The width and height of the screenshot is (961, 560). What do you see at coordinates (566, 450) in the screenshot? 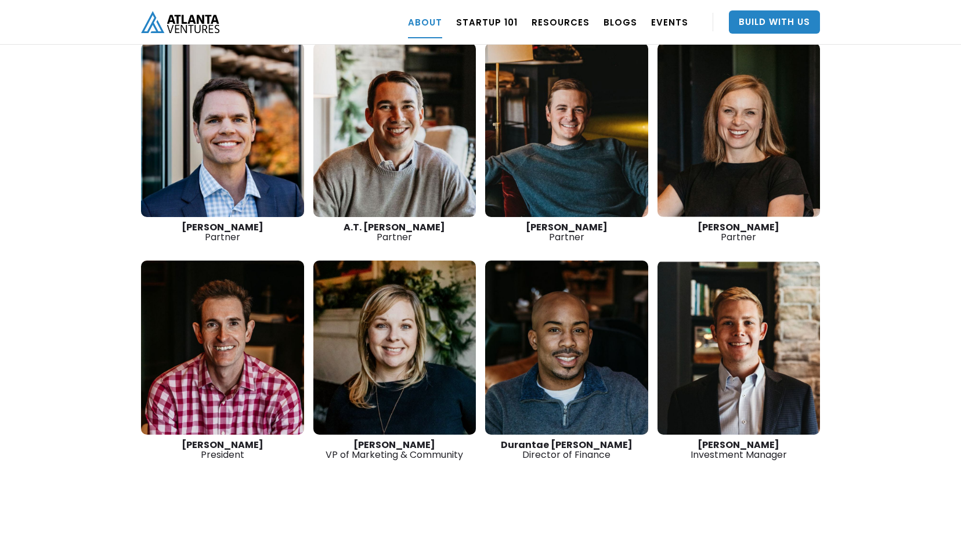
I see `div: Director of Finance` at bounding box center [566, 450].